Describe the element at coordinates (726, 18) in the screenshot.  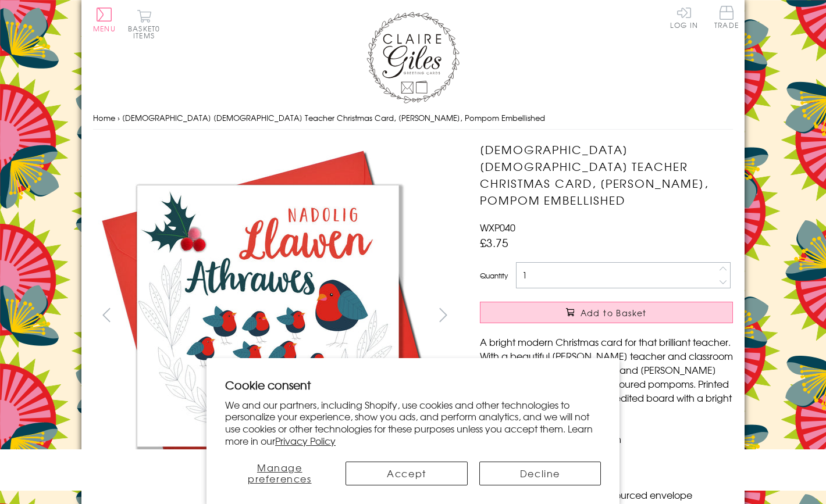
I see `a: Trade` at that location.